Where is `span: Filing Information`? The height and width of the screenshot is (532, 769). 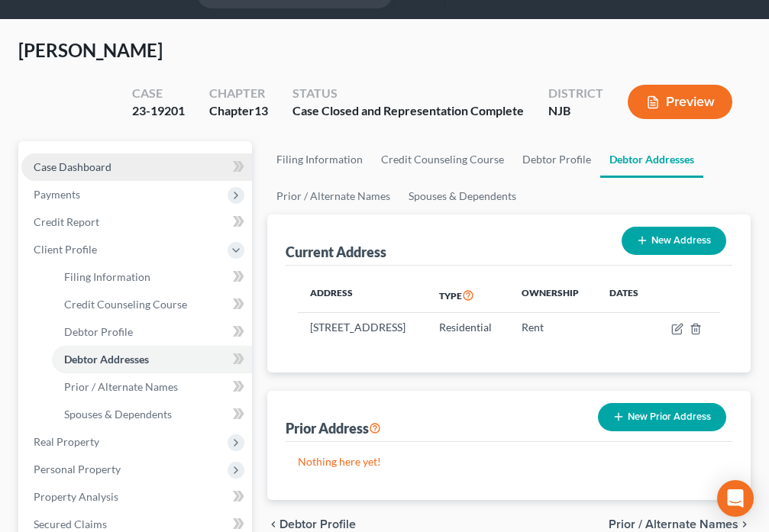
span: Filing Information is located at coordinates (107, 276).